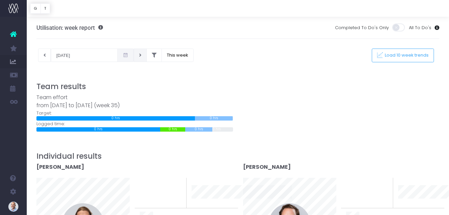 The image size is (449, 215). Describe the element at coordinates (115, 174) in the screenshot. I see `span: neutral face reaction` at that location.